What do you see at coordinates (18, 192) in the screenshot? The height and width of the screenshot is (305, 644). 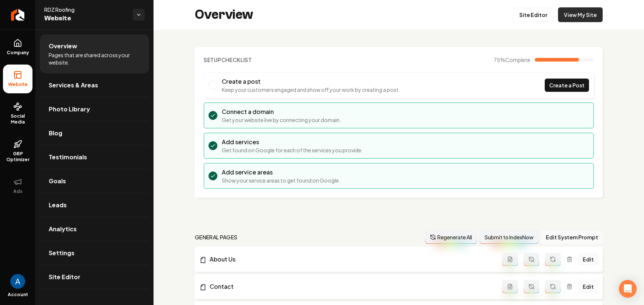 I see `span: Ads` at bounding box center [18, 192].